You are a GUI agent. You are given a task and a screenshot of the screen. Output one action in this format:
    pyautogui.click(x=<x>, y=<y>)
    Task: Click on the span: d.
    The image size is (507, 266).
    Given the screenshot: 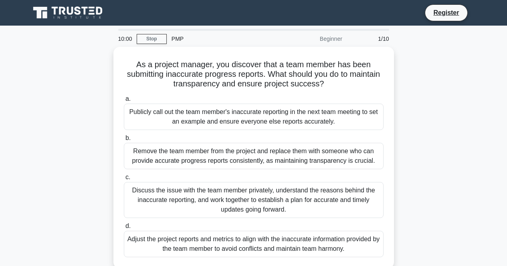 What is the action you would take?
    pyautogui.click(x=128, y=226)
    